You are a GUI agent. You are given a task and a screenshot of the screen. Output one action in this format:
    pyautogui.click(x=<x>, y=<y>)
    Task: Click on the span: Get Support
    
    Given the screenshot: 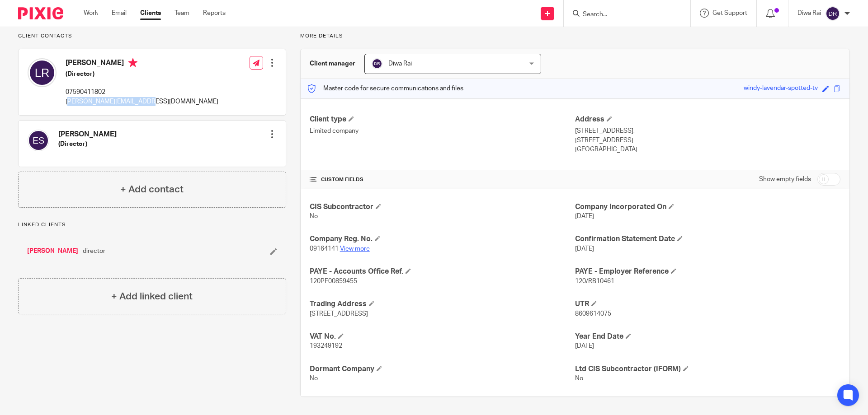 What is the action you would take?
    pyautogui.click(x=729, y=13)
    